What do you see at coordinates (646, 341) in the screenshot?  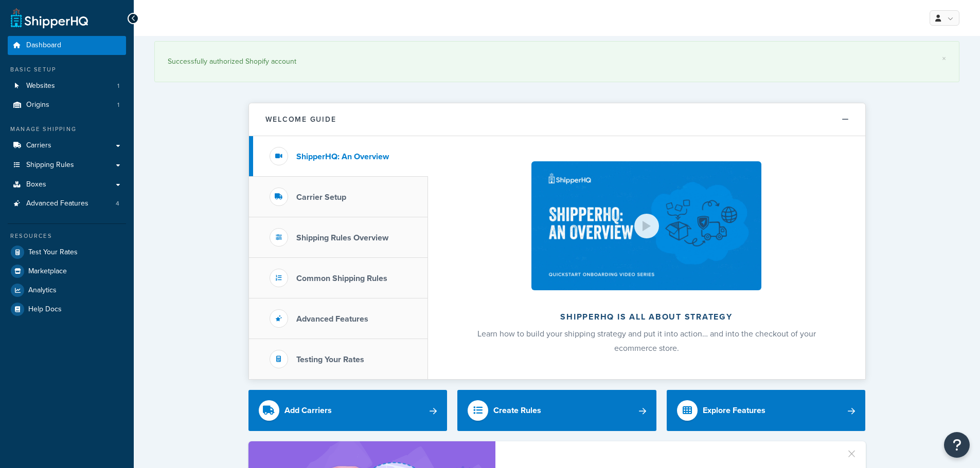 I see `span: Learn how to build your shipping strategy and put it into action… and into the checkout of your e...` at bounding box center [646, 341].